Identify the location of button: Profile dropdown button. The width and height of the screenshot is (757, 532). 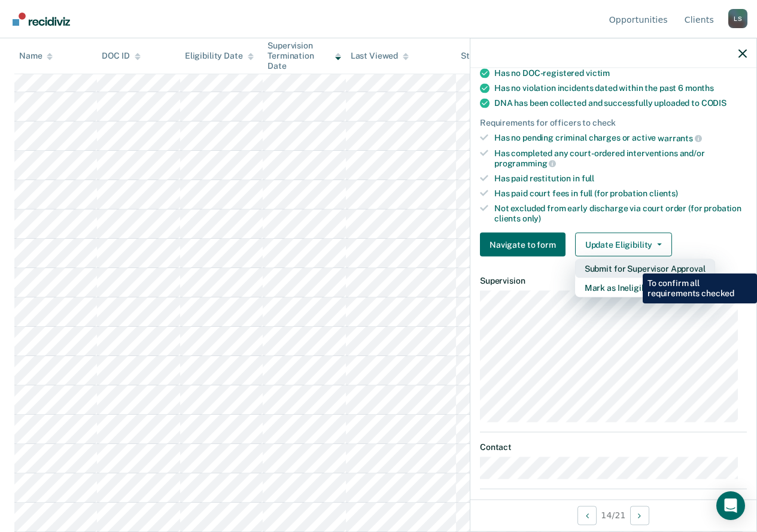
(738, 18).